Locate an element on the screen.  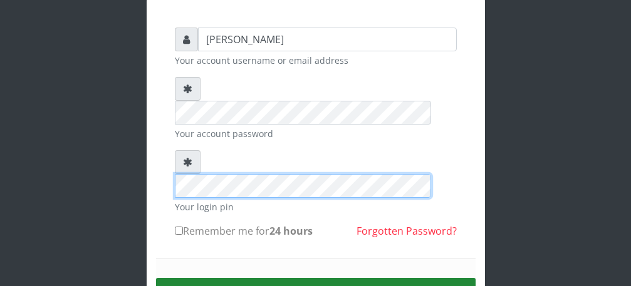
b: 24 hours is located at coordinates (291, 231).